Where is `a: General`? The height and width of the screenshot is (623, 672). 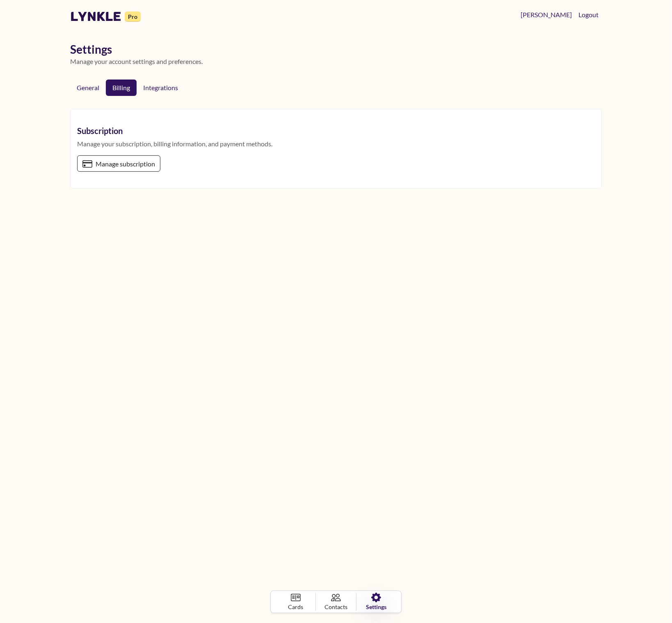 a: General is located at coordinates (88, 88).